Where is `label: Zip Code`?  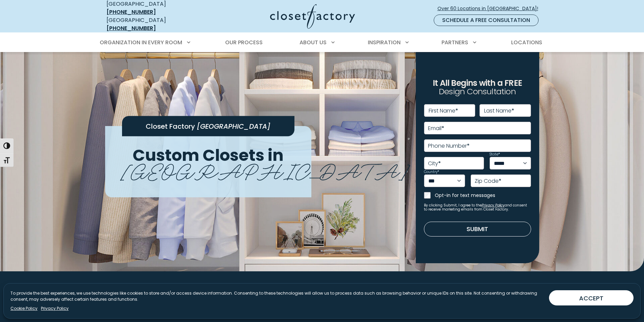 label: Zip Code is located at coordinates (488, 181).